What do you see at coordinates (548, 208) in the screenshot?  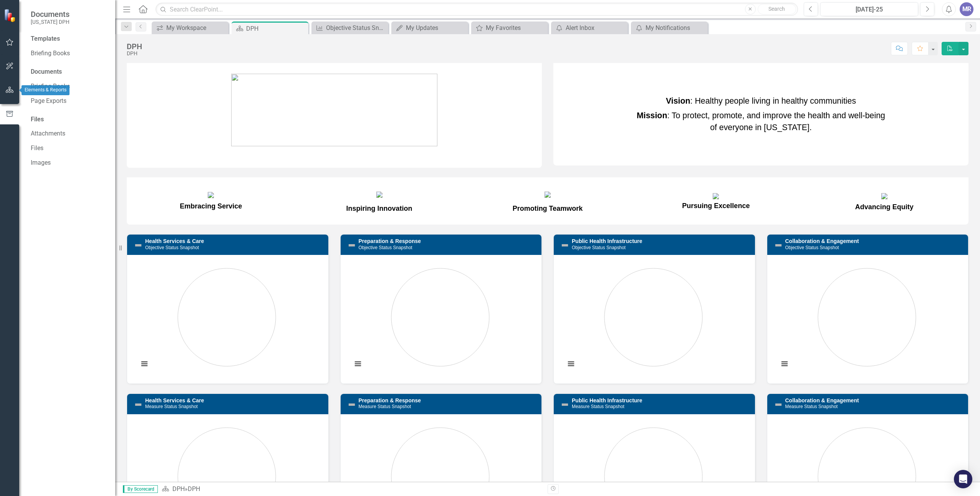 I see `span: Promoting Teamwork` at bounding box center [548, 208].